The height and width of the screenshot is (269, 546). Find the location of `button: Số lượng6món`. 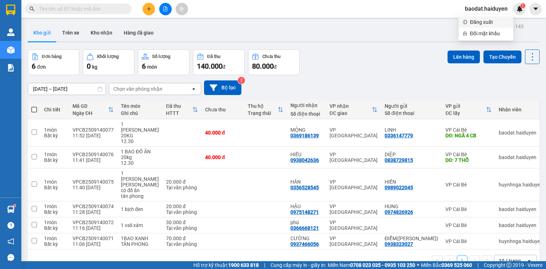

button: Số lượng6món is located at coordinates (164, 62).